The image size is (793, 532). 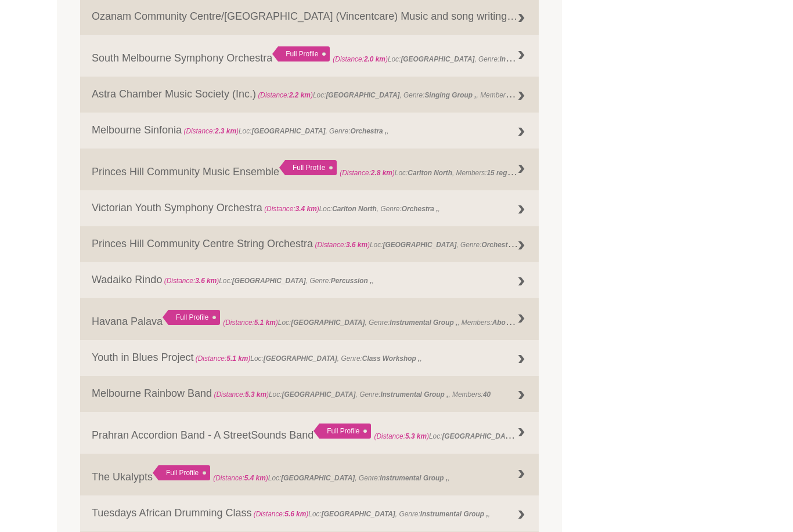 I want to click on strong: 40, so click(x=487, y=395).